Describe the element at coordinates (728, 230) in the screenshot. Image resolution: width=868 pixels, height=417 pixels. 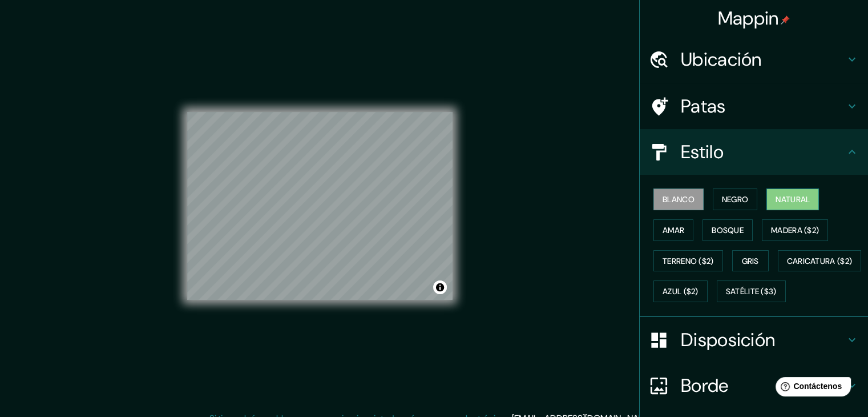
I see `font: Bosque` at that location.